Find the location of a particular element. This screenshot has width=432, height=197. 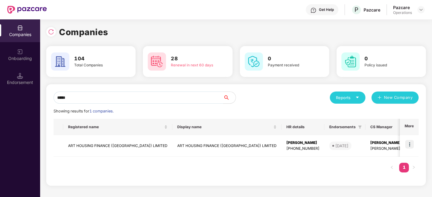

th: Registered name is located at coordinates (118, 127).